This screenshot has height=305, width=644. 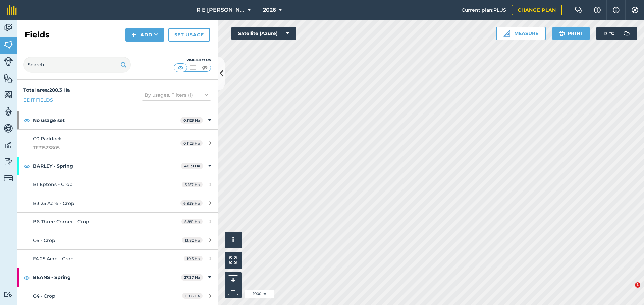 I want to click on span: 17 ° C, so click(x=609, y=34).